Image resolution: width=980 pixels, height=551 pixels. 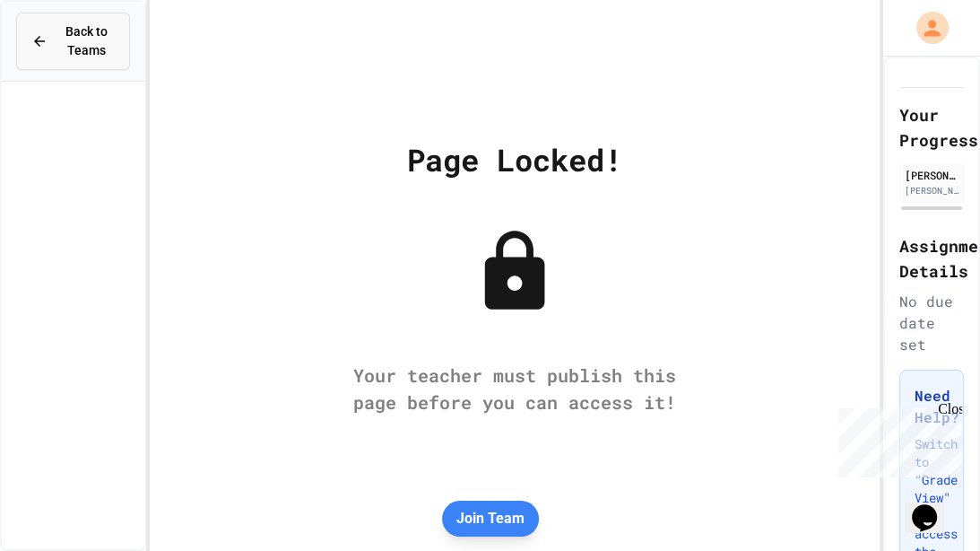 What do you see at coordinates (926, 28) in the screenshot?
I see `div: My Account` at bounding box center [926, 28].